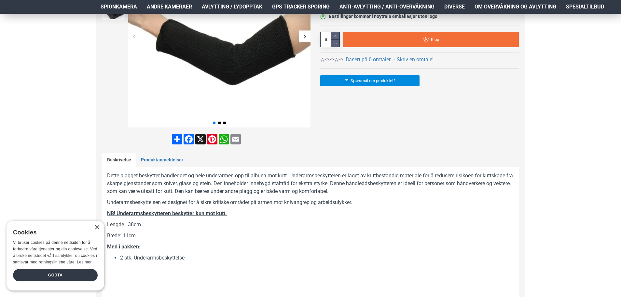  Describe the element at coordinates (515, 7) in the screenshot. I see `span: Om overvåkning og avlytting` at that location.